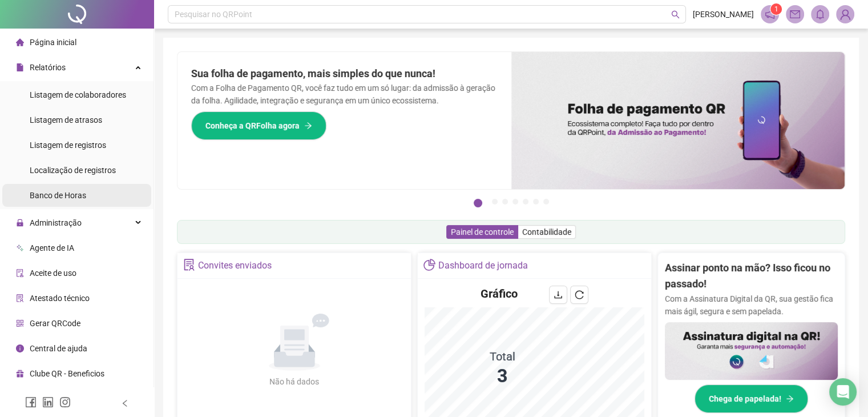 This screenshot has height=417, width=868. Describe the element at coordinates (20, 323) in the screenshot. I see `span: qrcode` at that location.